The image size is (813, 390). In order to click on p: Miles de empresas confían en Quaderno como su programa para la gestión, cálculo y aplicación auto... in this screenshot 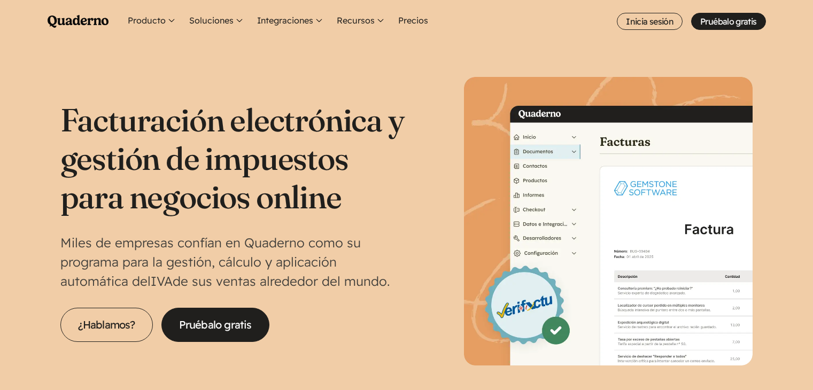, I will do `click(234, 262)`.